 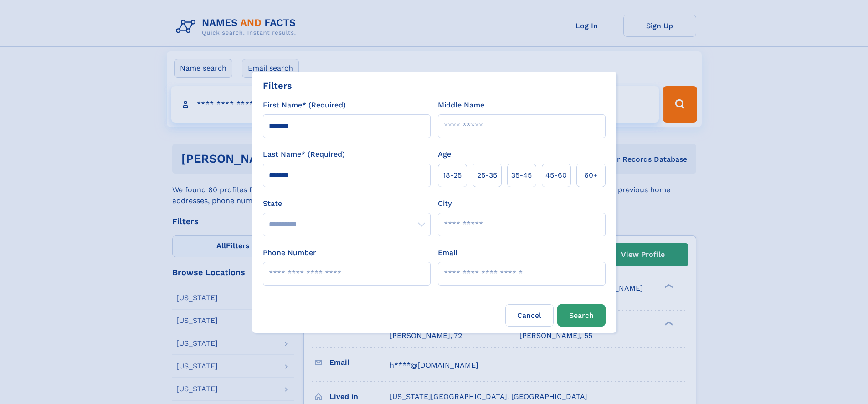 I want to click on button: Search, so click(x=581, y=315).